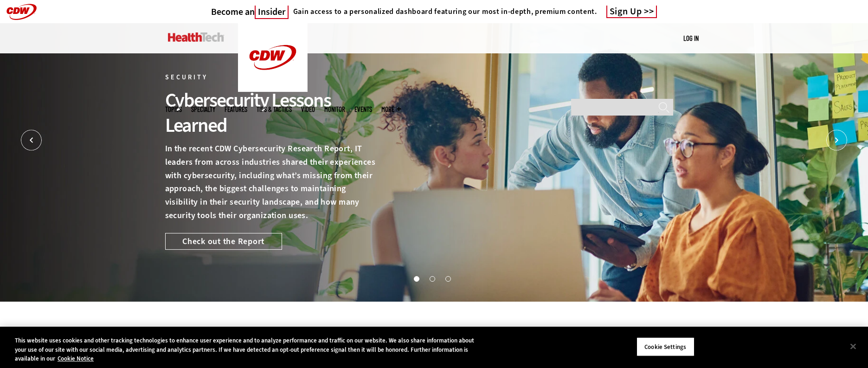 The image size is (868, 368). Describe the element at coordinates (236, 109) in the screenshot. I see `a: Features` at that location.